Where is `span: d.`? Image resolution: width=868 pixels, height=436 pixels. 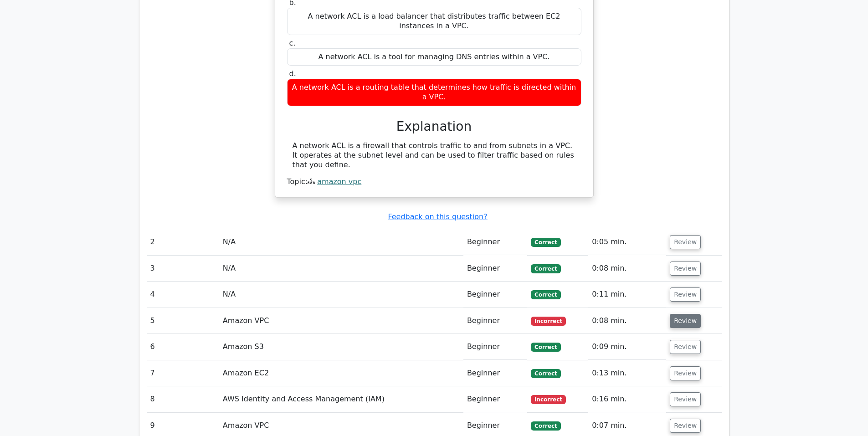
span: d. is located at coordinates (292, 73).